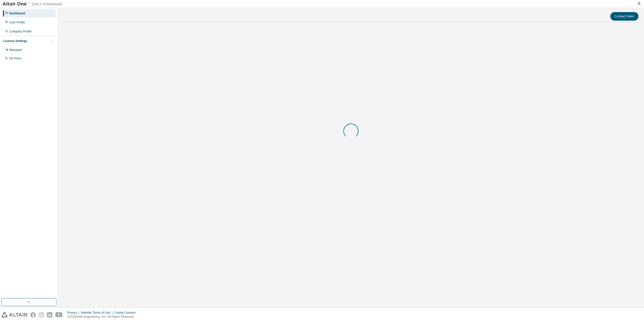 This screenshot has height=322, width=644. Describe the element at coordinates (74, 313) in the screenshot. I see `div: Privacy` at that location.